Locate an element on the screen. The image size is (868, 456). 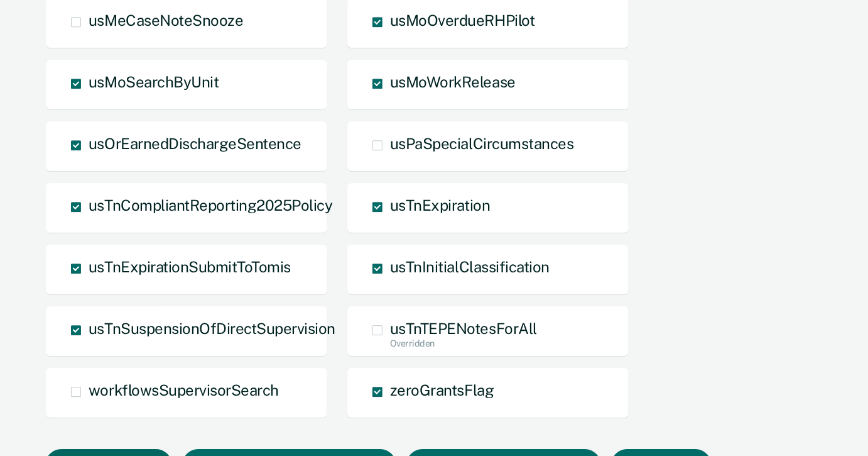
span: usTnCompliantReporting2025Policy is located at coordinates (210, 205).